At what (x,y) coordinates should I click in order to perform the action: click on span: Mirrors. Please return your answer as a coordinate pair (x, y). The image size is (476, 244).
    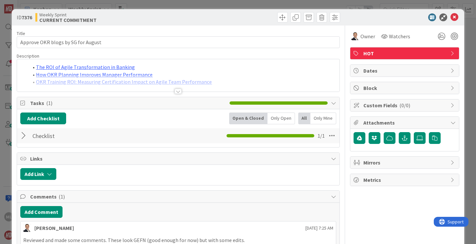
    Looking at the image, I should click on (405, 163).